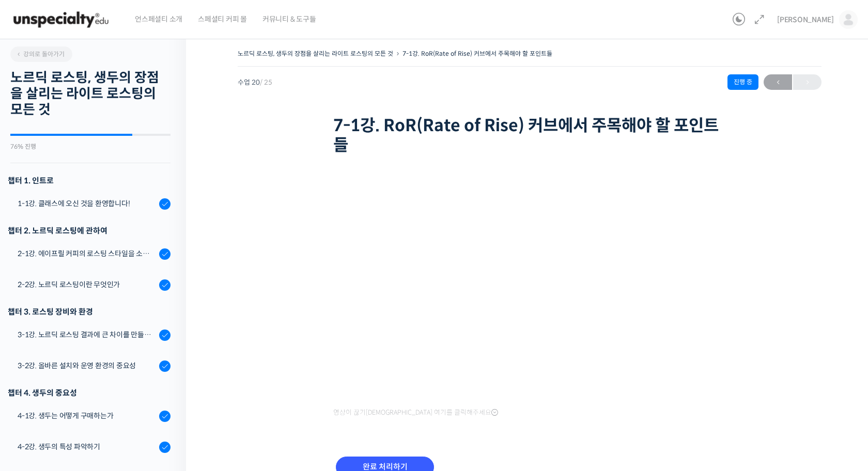 Image resolution: width=868 pixels, height=471 pixels. What do you see at coordinates (87, 365) in the screenshot?
I see `div: 3-2강. 올바른 설치와 운영 환경의 중요성` at bounding box center [87, 365].